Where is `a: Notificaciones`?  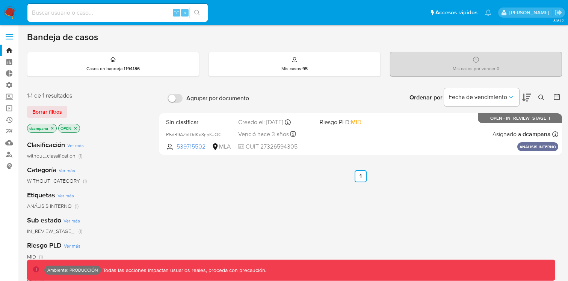
a: Notificaciones is located at coordinates (488, 12).